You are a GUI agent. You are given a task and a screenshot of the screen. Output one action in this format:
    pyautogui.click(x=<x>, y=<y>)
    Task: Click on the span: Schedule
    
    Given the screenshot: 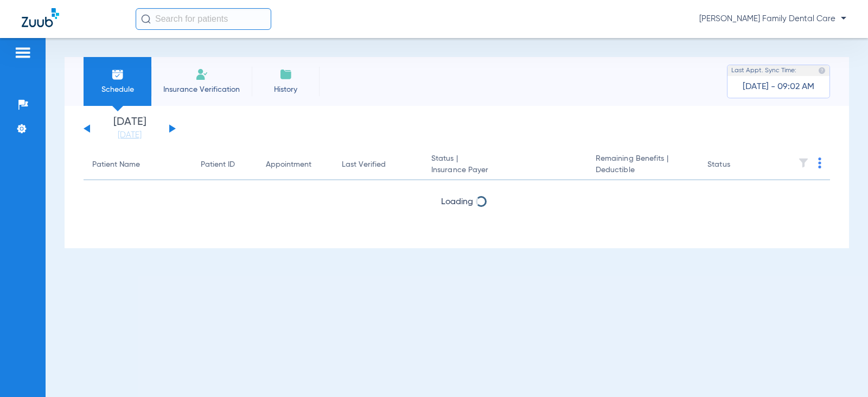 What is the action you would take?
    pyautogui.click(x=117, y=90)
    